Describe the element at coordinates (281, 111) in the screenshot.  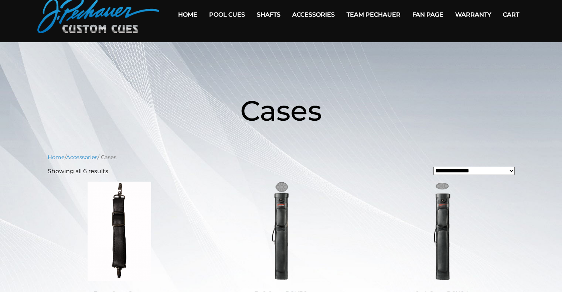
I see `span: Cases` at that location.